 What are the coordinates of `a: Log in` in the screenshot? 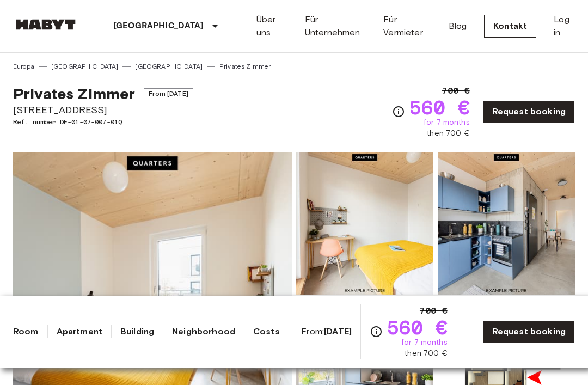 It's located at (564, 26).